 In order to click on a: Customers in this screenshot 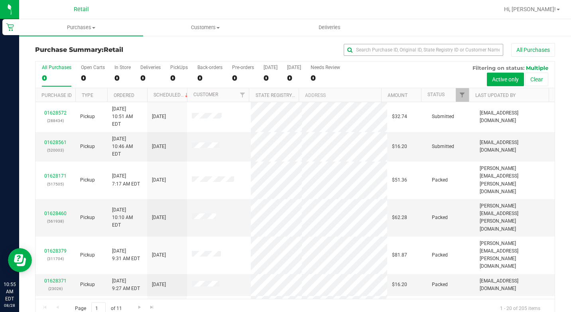, I will do `click(205, 27)`.